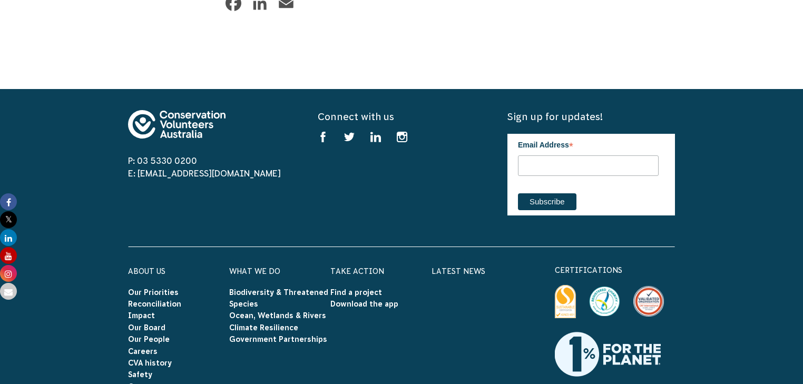 The height and width of the screenshot is (384, 803). Describe the element at coordinates (458, 271) in the screenshot. I see `a: Latest News` at that location.